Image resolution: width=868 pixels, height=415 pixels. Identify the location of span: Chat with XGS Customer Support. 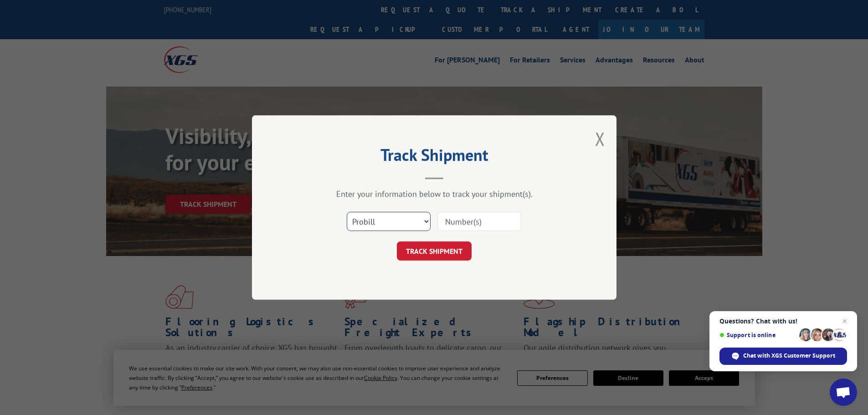
(789, 356).